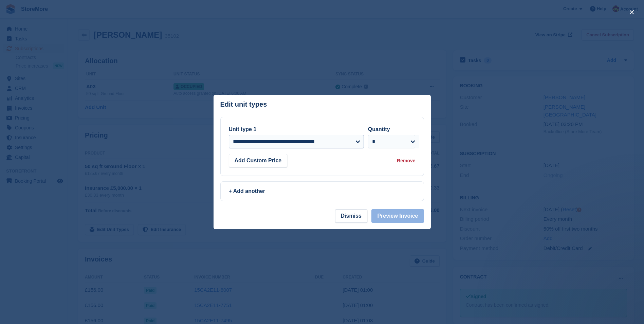  What do you see at coordinates (351, 216) in the screenshot?
I see `button: Dismiss` at bounding box center [351, 216].